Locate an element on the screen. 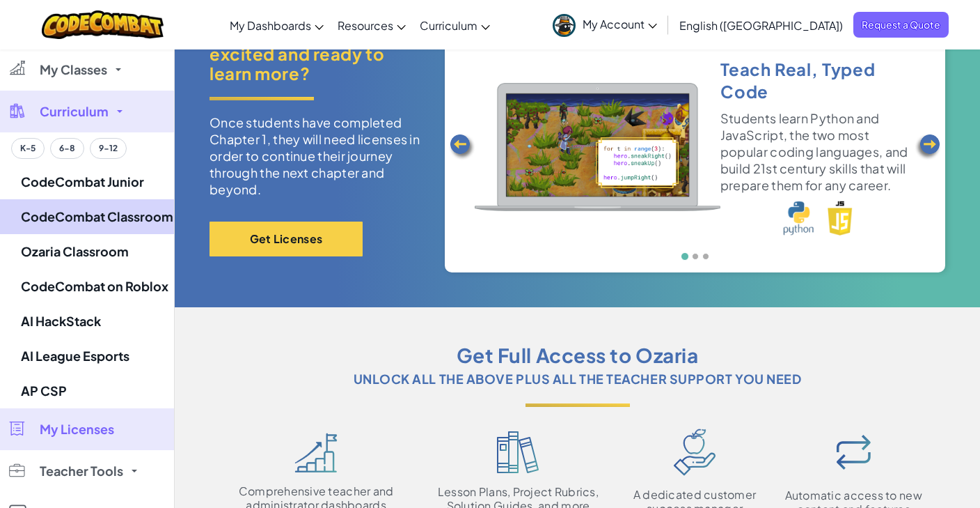  span: Teach Real, Typed Code is located at coordinates (798, 80).